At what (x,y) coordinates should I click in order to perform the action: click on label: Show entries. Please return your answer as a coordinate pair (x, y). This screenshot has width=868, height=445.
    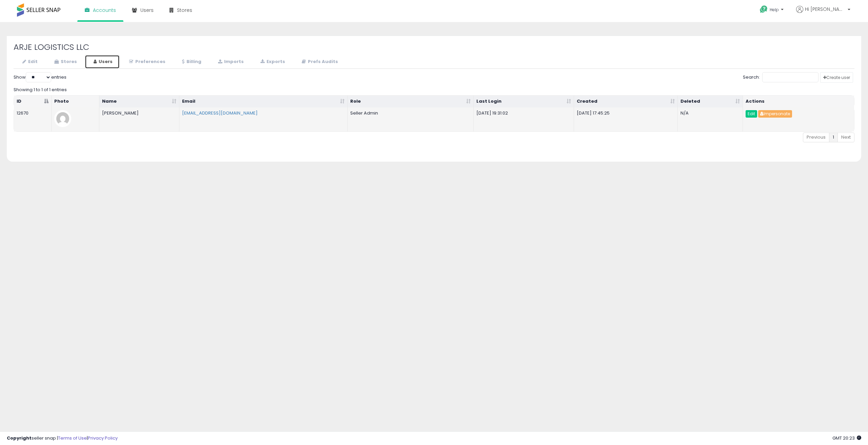
    Looking at the image, I should click on (40, 78).